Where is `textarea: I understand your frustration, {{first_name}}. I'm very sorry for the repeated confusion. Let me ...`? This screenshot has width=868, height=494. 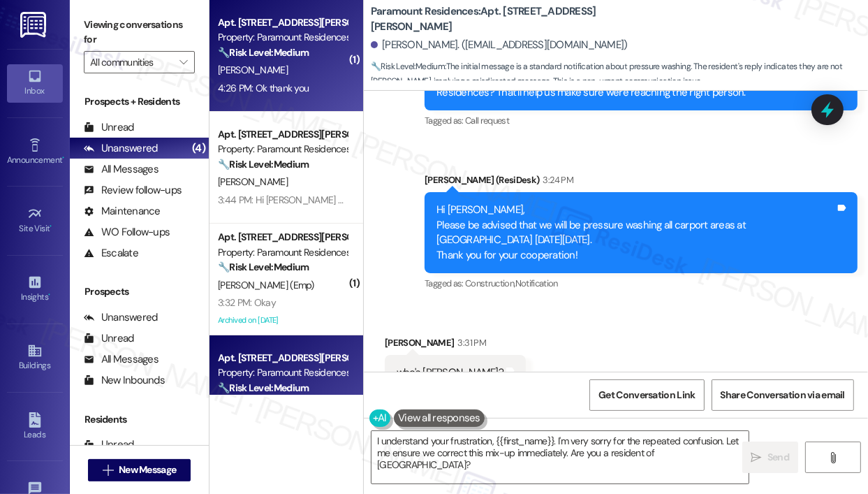 textarea: I understand your frustration, {{first_name}}. I'm very sorry for the repeated confusion. Let me ... is located at coordinates (560, 457).